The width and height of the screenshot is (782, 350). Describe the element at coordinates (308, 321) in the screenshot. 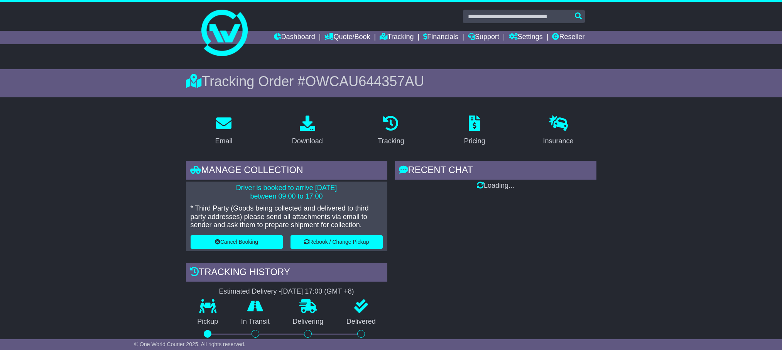

I see `p: Delivering` at that location.